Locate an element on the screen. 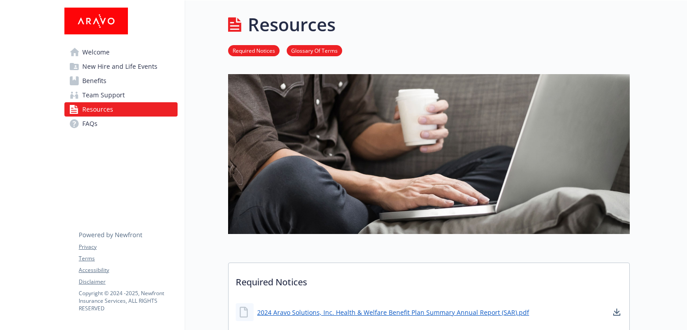 The height and width of the screenshot is (330, 687). a: Required Notices is located at coordinates (254, 50).